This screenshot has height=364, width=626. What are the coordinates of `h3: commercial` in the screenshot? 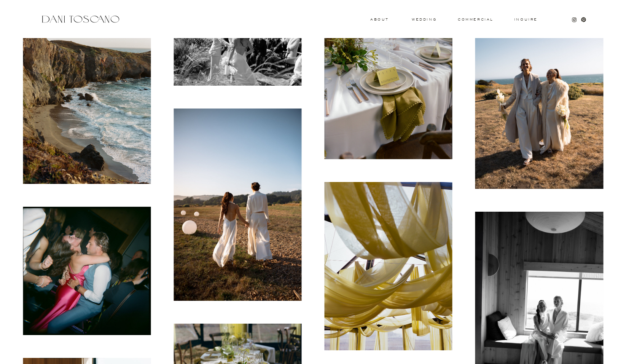 It's located at (475, 19).